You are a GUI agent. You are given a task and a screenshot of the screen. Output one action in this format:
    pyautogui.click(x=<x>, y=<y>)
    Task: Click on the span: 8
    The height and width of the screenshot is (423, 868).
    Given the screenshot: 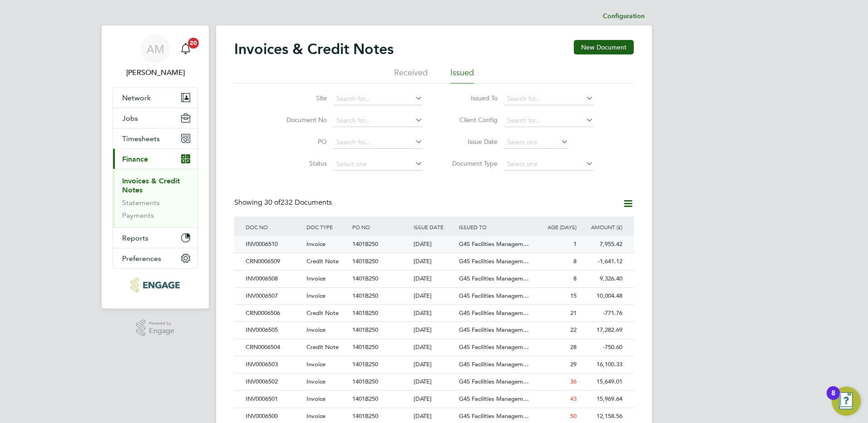 What is the action you would take?
    pyautogui.click(x=575, y=261)
    